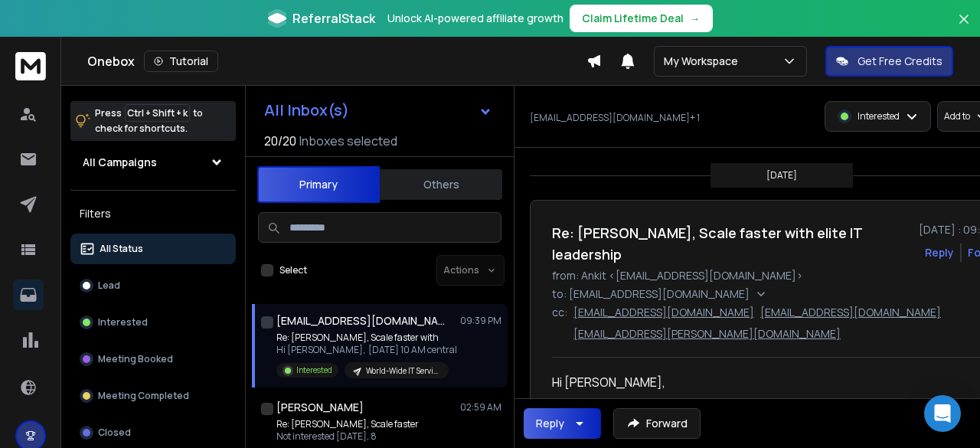 The image size is (980, 448). What do you see at coordinates (157, 112) in the screenshot?
I see `span: Ctrl + Shift + k` at bounding box center [157, 112].